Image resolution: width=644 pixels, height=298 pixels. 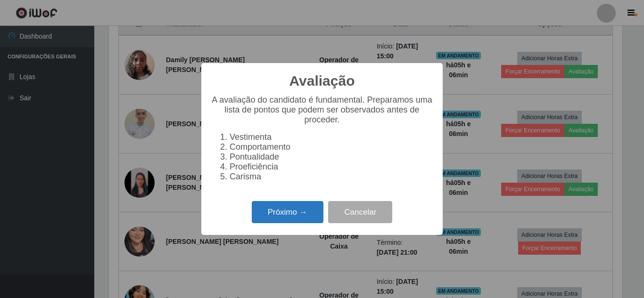 What do you see at coordinates (360, 212) in the screenshot?
I see `button: Cancelar` at bounding box center [360, 212].